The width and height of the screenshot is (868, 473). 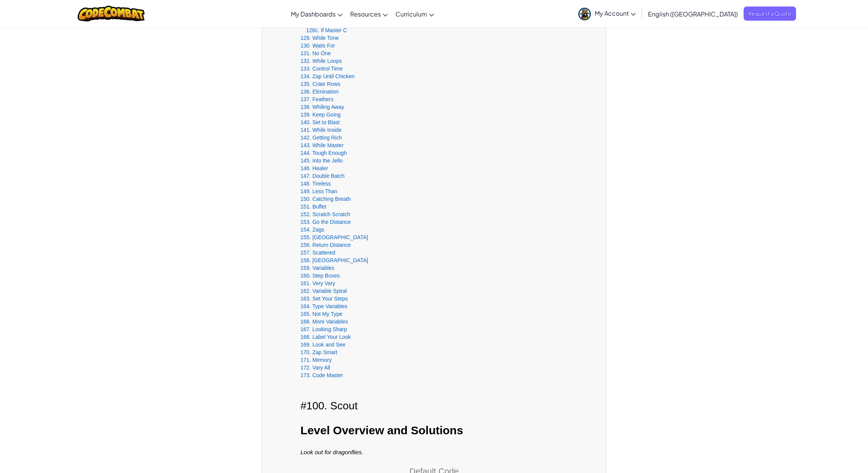 What do you see at coordinates (321, 69) in the screenshot?
I see `a: 133. Control Time` at bounding box center [321, 69].